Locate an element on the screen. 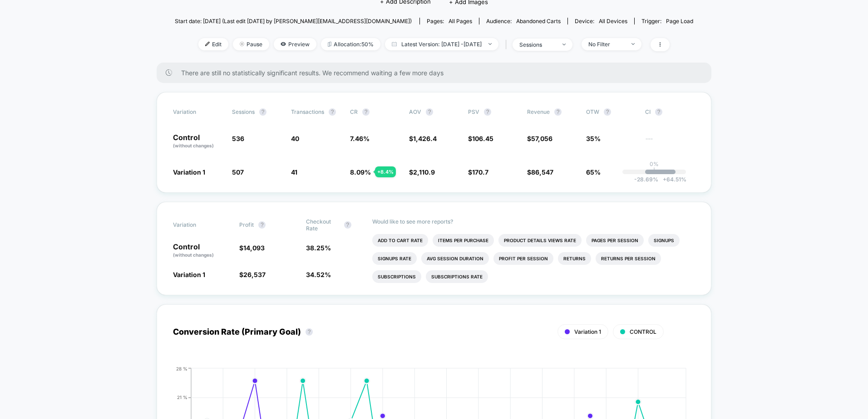 The image size is (868, 419). div: sessions is located at coordinates (538, 44).